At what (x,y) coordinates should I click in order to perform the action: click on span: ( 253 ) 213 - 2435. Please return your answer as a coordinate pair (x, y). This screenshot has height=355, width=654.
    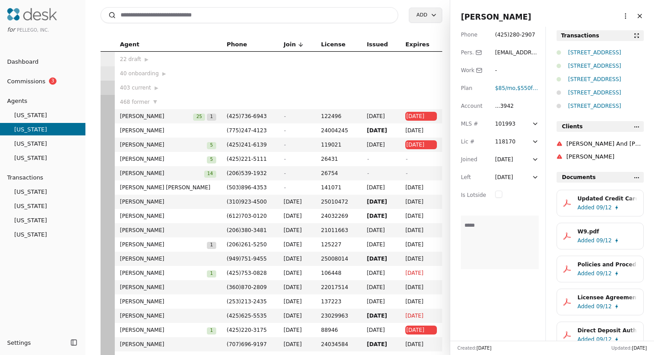
    Looking at the image, I should click on (247, 301).